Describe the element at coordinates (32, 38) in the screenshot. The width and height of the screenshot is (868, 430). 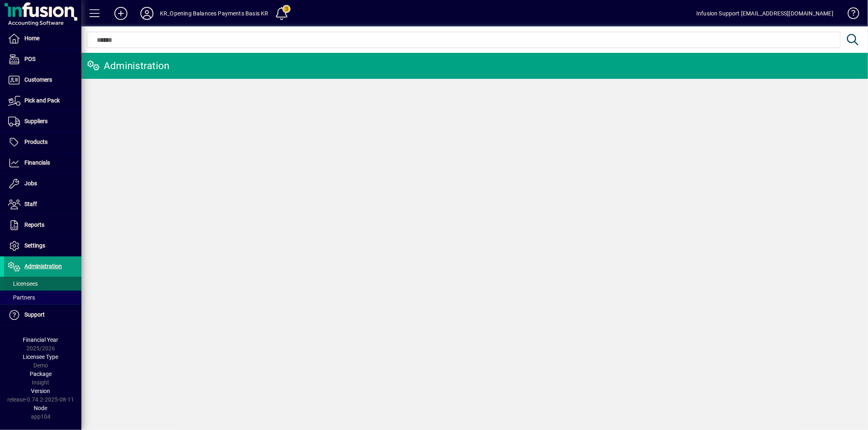
I see `span: Home` at that location.